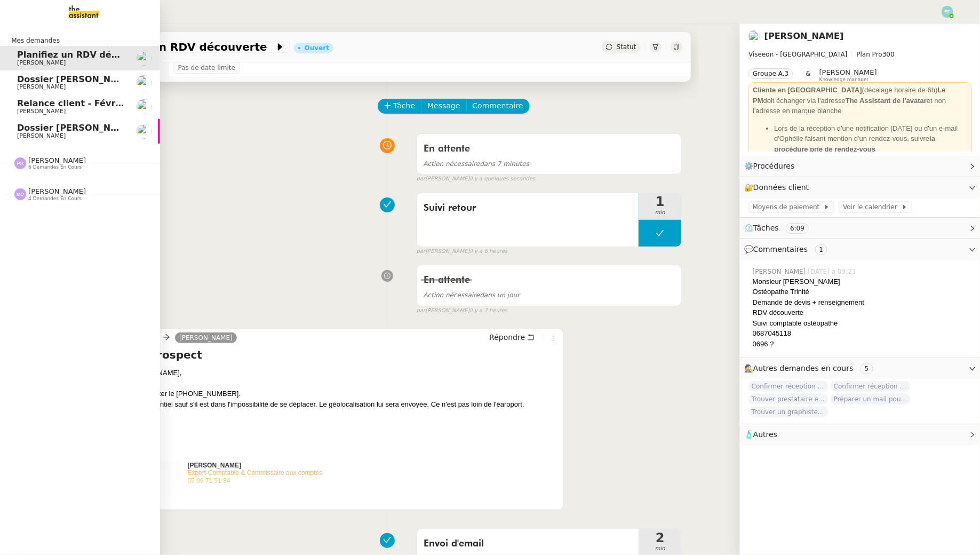 Image resolution: width=980 pixels, height=555 pixels. What do you see at coordinates (144, 131) in the screenshot?
I see `img: users%2FutyFSk64t3XkVZvBICD9ZGkOt3Y2%2Favatar%2F51cb3b97-3a78-460b-81db-202cf2efb2f3` at bounding box center [144, 131].